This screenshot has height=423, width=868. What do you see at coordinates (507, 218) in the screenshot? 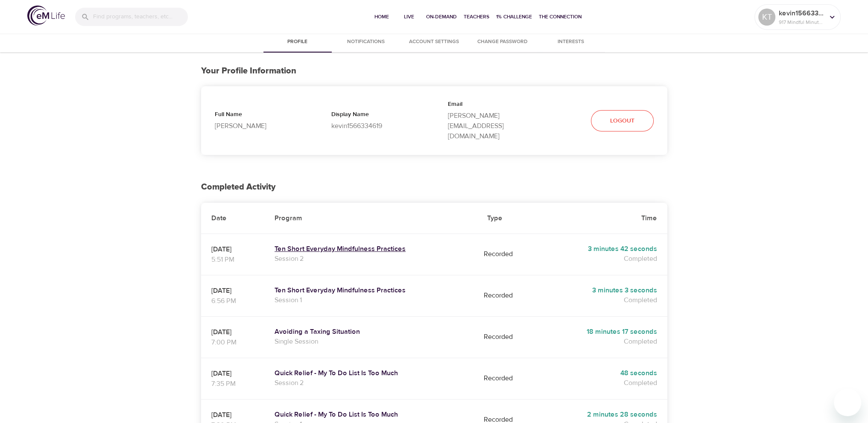
I see `th: Type` at bounding box center [507, 218].